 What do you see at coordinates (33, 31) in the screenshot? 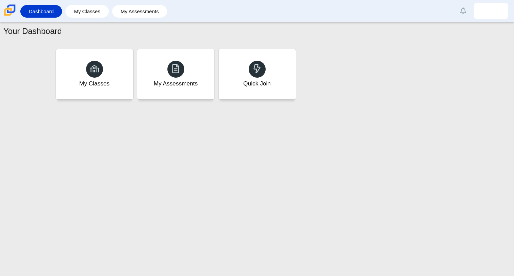
I see `h1: Your Dashboard` at bounding box center [33, 31].